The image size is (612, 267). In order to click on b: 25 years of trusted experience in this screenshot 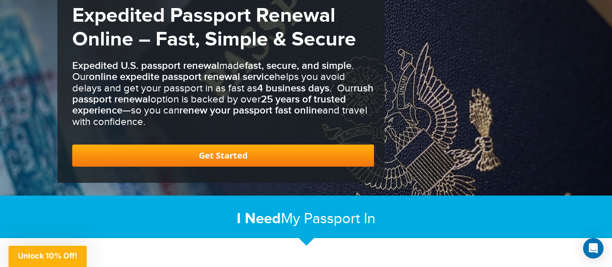, I will do `click(209, 105)`.